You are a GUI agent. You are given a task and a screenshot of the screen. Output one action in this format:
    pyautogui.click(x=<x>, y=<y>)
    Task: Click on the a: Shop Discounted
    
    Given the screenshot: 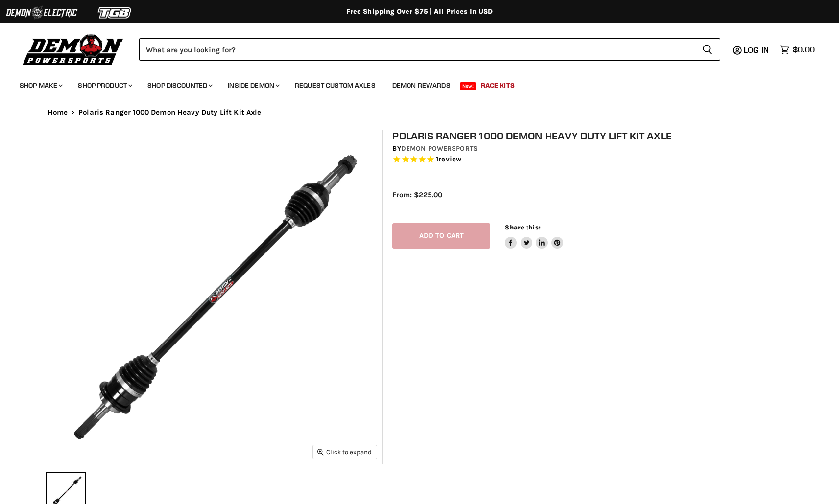 What is the action you would take?
    pyautogui.click(x=179, y=85)
    